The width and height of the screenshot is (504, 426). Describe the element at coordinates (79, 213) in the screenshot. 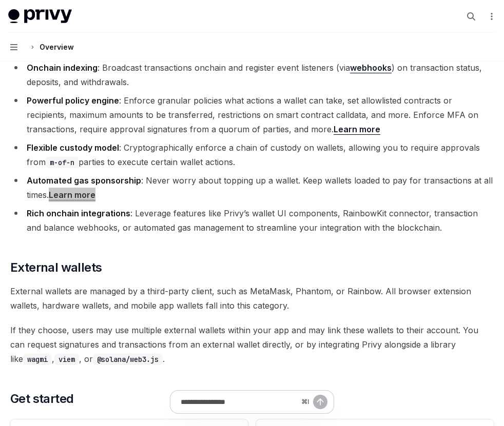

I see `strong: Rich onchain integrations` at that location.